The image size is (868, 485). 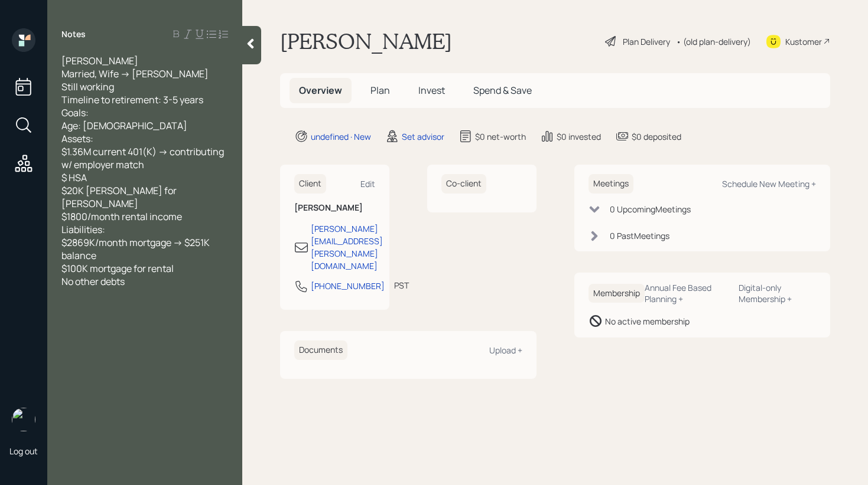 I want to click on div: $0 deposited, so click(x=656, y=137).